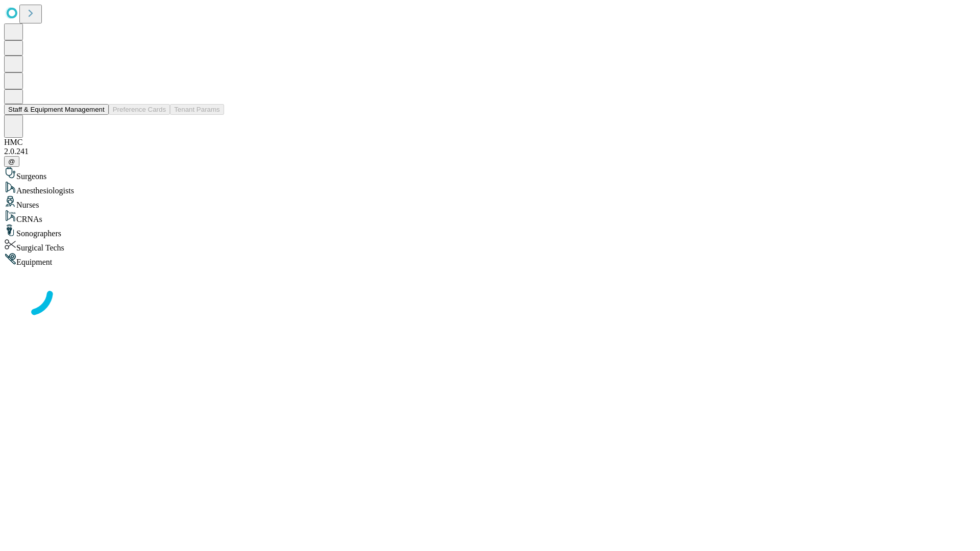 Image resolution: width=980 pixels, height=551 pixels. I want to click on button: Preference Cards, so click(139, 109).